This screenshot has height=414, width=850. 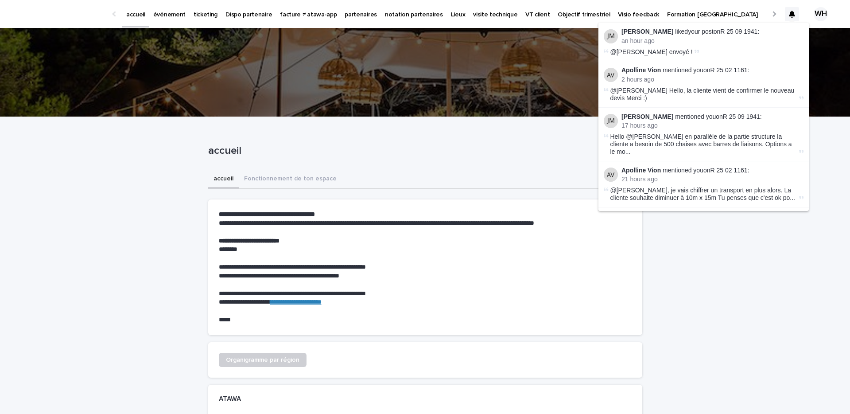 What do you see at coordinates (263, 359) in the screenshot?
I see `a: Organigramme par région` at bounding box center [263, 359].